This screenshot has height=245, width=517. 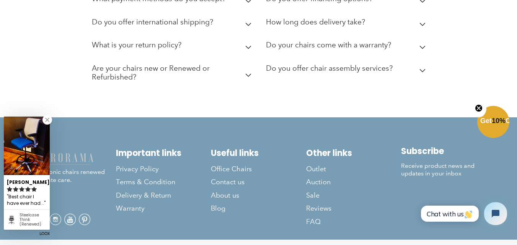 What do you see at coordinates (258, 169) in the screenshot?
I see `a: Office Chairs` at bounding box center [258, 169].